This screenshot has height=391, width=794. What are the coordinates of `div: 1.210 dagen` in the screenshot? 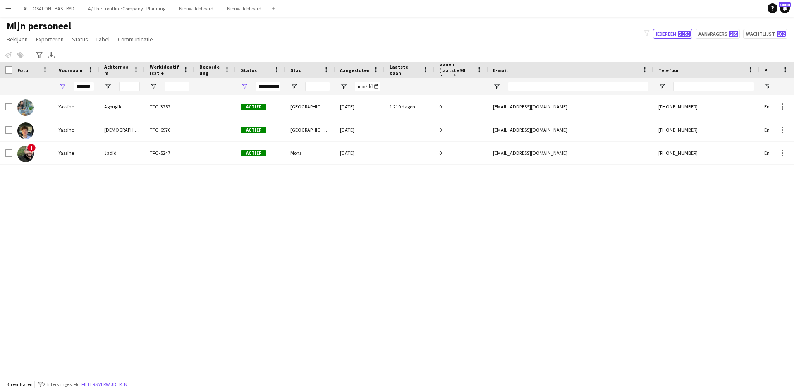 It's located at (409, 106).